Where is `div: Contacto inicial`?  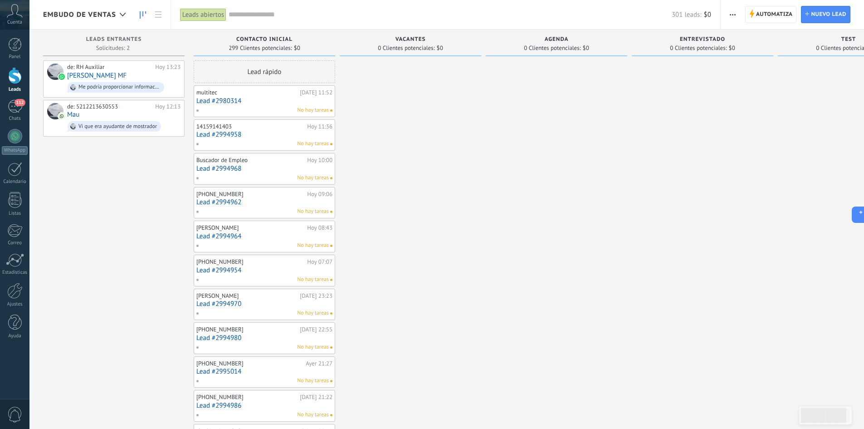
div: Contacto inicial is located at coordinates (264, 40).